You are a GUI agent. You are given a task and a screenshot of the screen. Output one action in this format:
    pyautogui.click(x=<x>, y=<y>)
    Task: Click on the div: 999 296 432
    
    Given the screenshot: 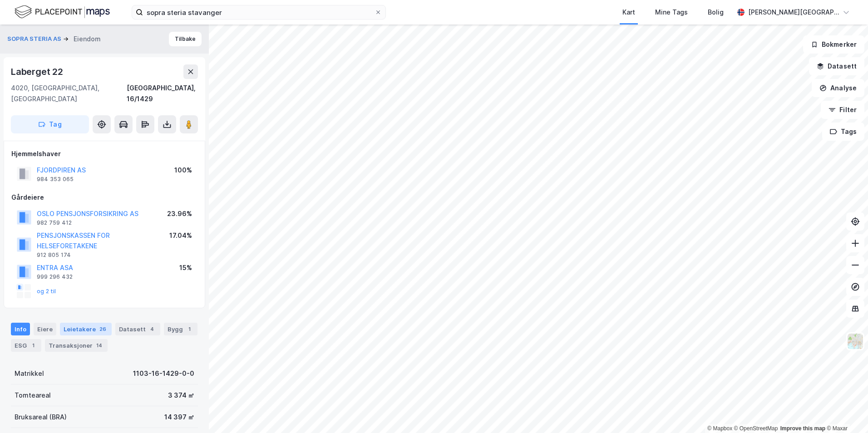 What is the action you would take?
    pyautogui.click(x=55, y=277)
    